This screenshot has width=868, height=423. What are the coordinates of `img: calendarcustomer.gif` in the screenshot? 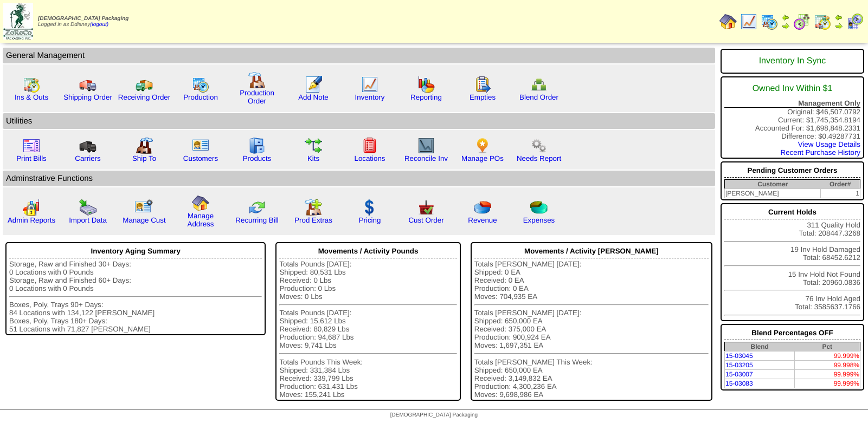 It's located at (855, 22).